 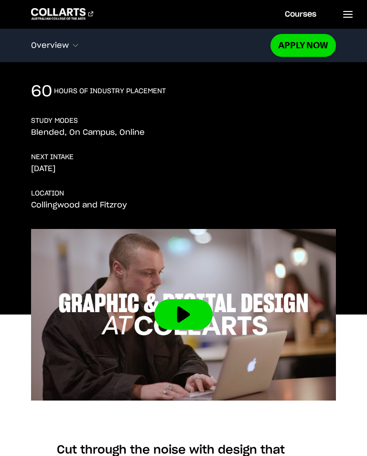 I want to click on div: Go to homepage, so click(x=62, y=14).